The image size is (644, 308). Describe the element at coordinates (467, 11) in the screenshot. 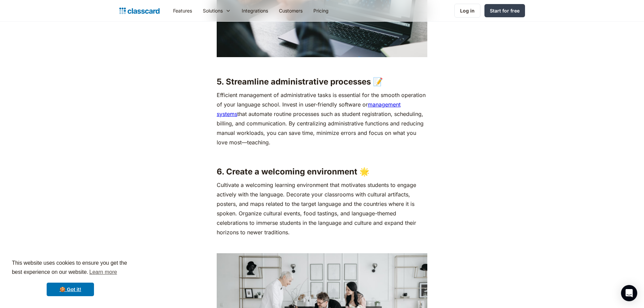

I see `a: Log in` at that location.